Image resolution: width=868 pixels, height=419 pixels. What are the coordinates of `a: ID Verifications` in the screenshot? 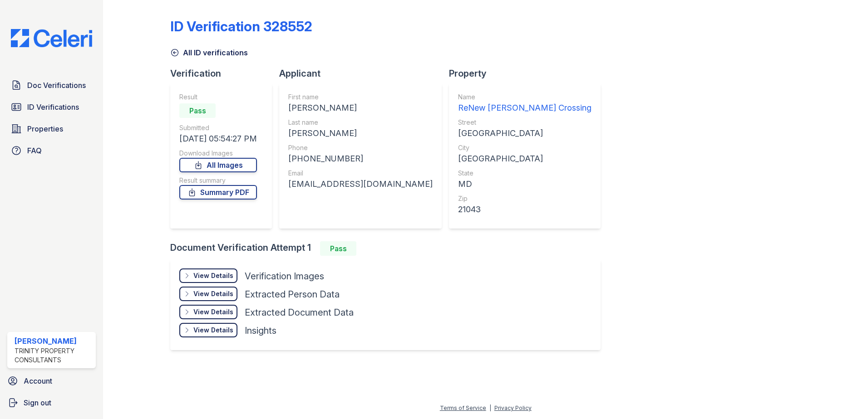 It's located at (51, 107).